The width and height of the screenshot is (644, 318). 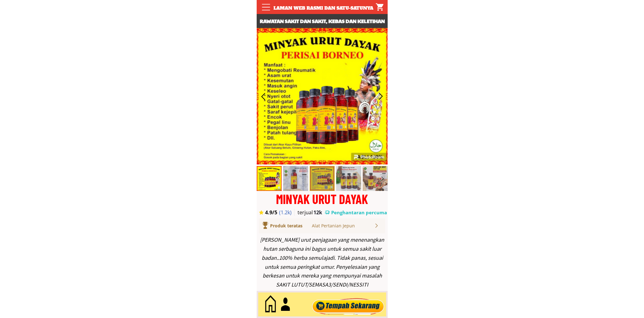 I want to click on h3: (1.2k), so click(x=287, y=212).